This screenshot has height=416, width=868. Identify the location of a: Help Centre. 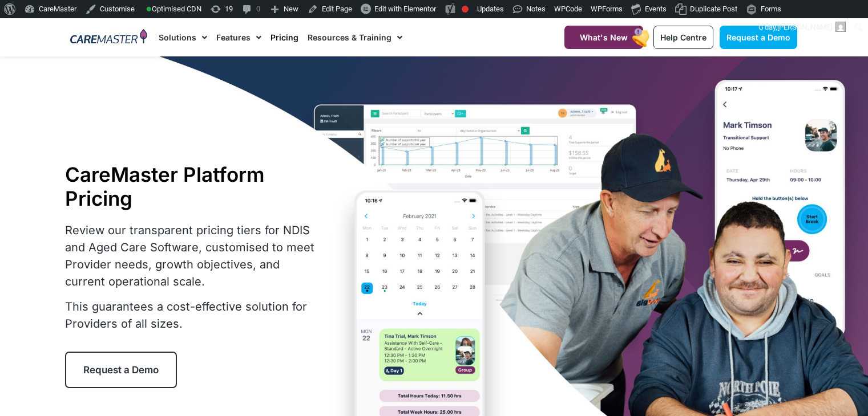
(683, 37).